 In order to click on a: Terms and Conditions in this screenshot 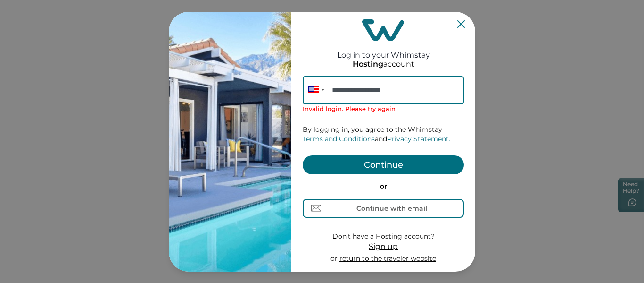, I will do `click(339, 139)`.